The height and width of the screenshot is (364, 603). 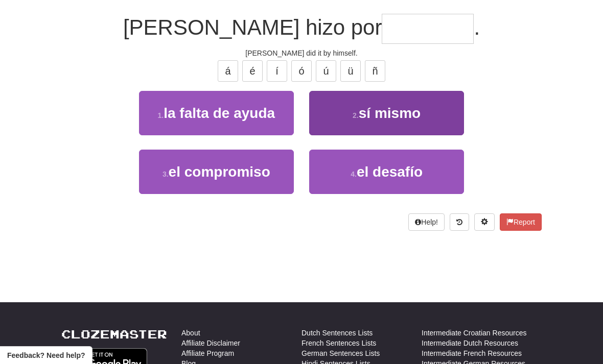 I want to click on button: Round history (alt+y), so click(x=459, y=222).